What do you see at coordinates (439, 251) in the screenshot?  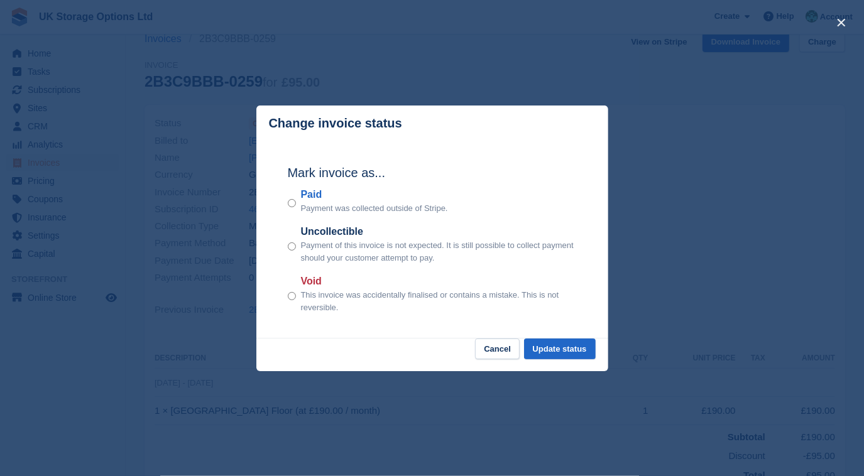 I see `p: Payment of this invoice is not expected. It is still possible to collect payment should your cust...` at bounding box center [439, 251].